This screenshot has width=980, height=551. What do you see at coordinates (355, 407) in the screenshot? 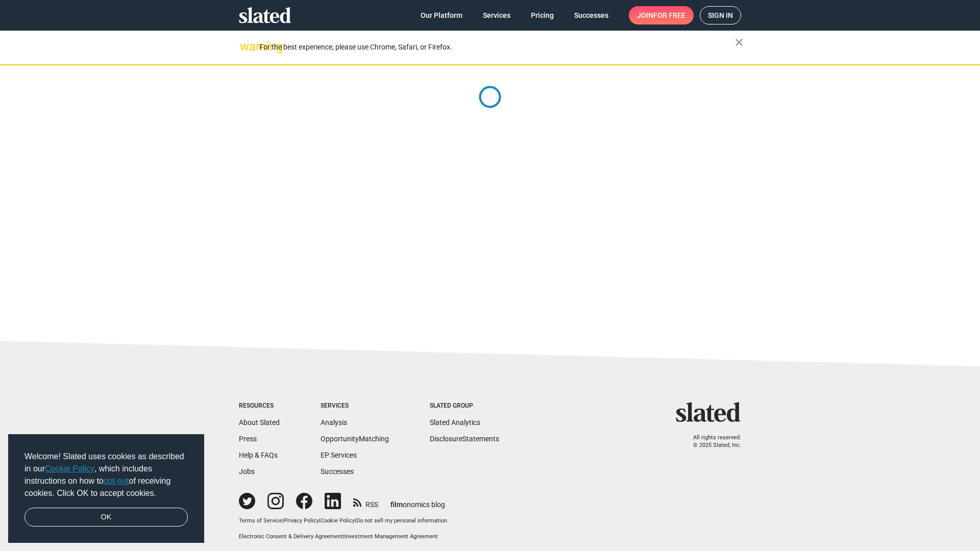
I see `div: Services` at bounding box center [355, 407].